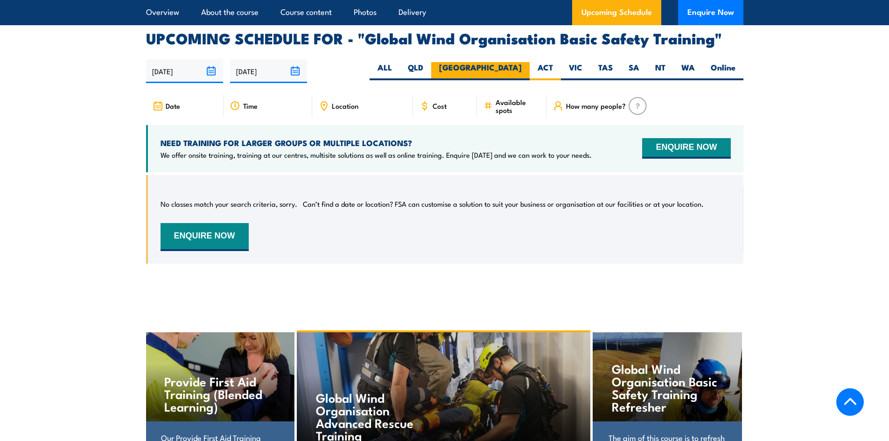  What do you see at coordinates (250, 105) in the screenshot?
I see `span: Time` at bounding box center [250, 105].